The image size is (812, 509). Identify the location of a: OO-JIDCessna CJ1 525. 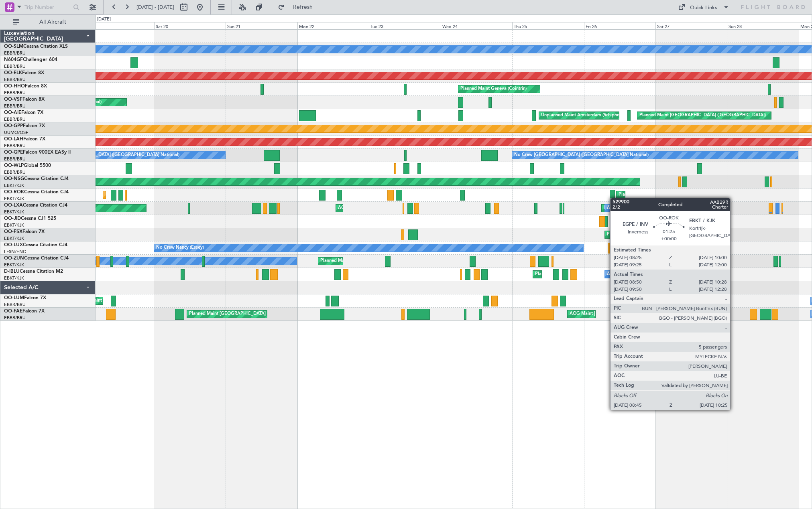
(30, 219).